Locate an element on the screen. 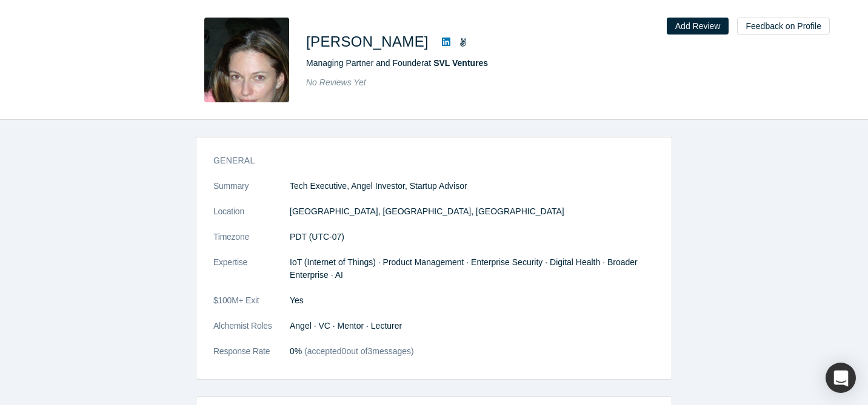  dd: PDT (UTC-07) is located at coordinates (472, 237).